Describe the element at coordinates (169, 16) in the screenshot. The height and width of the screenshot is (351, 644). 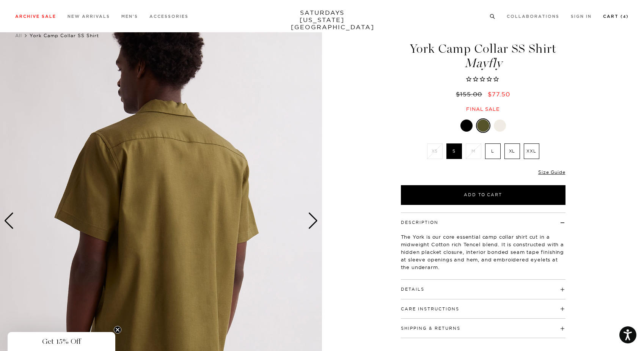
I see `a: Accessories` at that location.